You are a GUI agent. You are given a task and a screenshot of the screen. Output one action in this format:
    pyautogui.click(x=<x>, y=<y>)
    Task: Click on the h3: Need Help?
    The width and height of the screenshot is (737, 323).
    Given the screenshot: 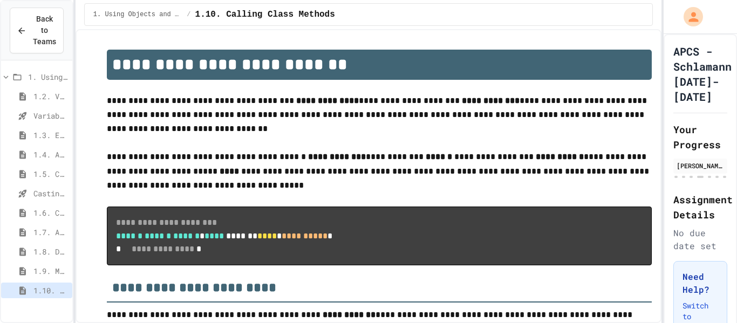 What is the action you would take?
    pyautogui.click(x=700, y=283)
    